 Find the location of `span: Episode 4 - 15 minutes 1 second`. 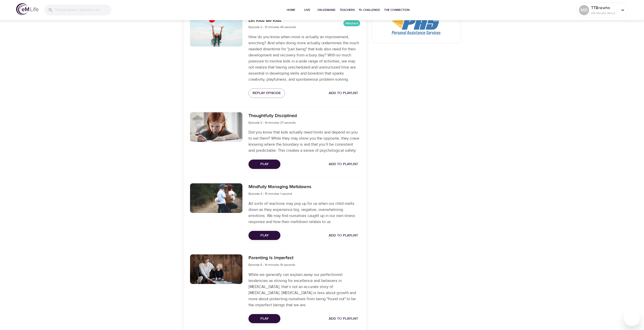

span: Episode 4 - 15 minutes 1 second is located at coordinates (270, 194).